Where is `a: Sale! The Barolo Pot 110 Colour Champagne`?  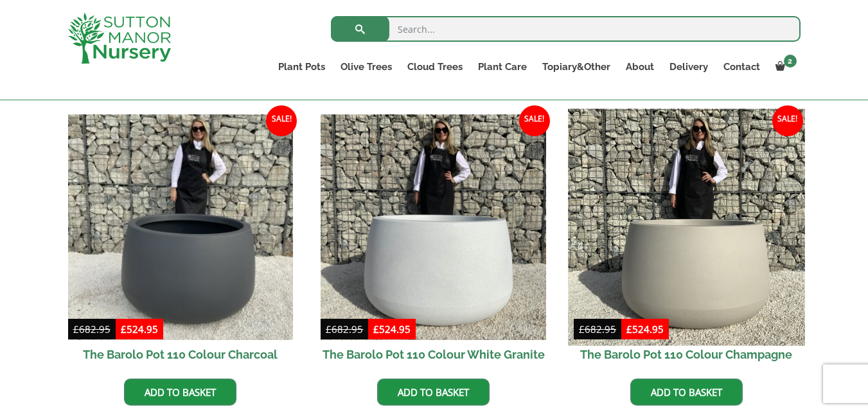
a: Sale! The Barolo Pot 110 Colour Champagne is located at coordinates (686, 242).